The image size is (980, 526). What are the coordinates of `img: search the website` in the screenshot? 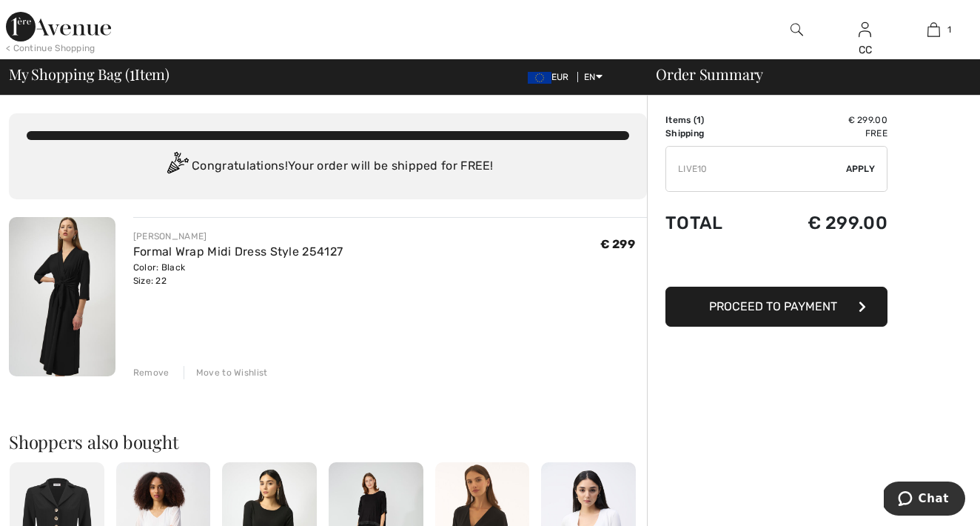 It's located at (797, 29).